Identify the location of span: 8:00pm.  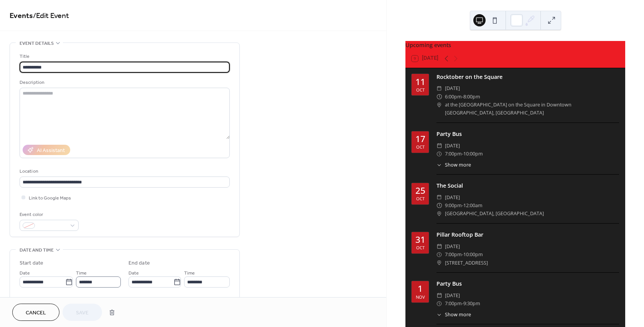
(472, 96).